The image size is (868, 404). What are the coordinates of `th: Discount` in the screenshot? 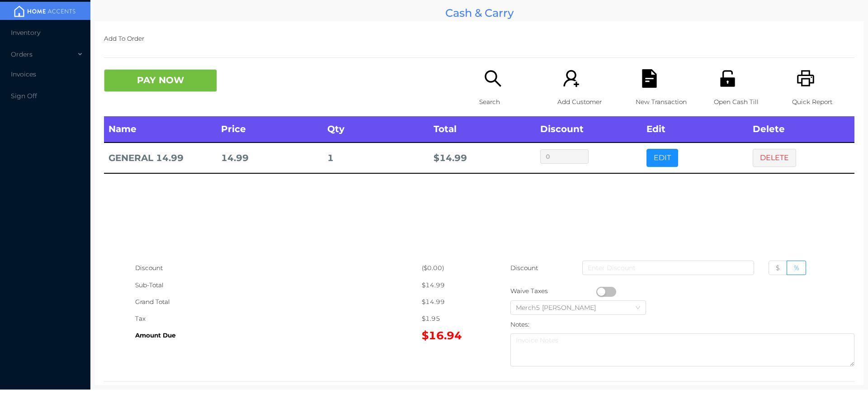 It's located at (589, 129).